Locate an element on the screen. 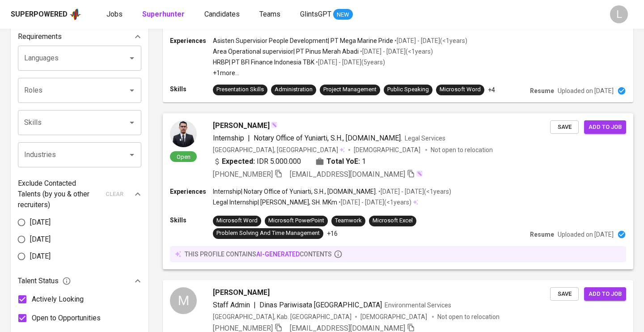 This screenshot has height=332, width=644. p: Exclude Contacted Talents (by you & other recruiters) is located at coordinates (59, 194).